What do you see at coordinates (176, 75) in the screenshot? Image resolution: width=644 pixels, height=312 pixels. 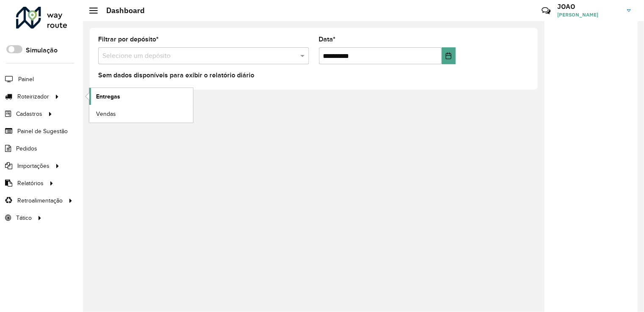 I see `label: Sem dados disponíveis para exibir o relatório diário` at bounding box center [176, 75].